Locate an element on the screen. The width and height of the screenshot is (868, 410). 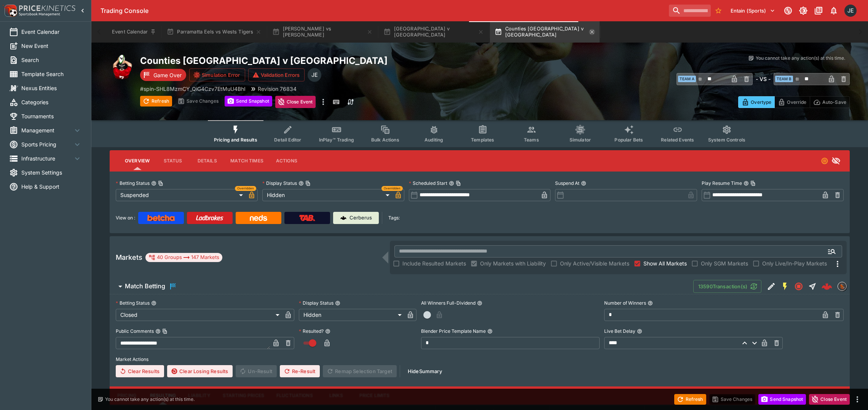
svg: More is located at coordinates (837, 264).